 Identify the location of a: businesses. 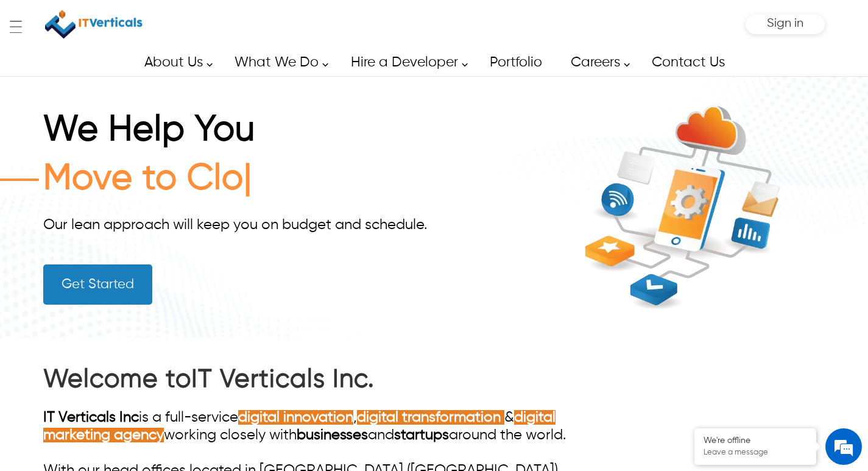
(332, 435).